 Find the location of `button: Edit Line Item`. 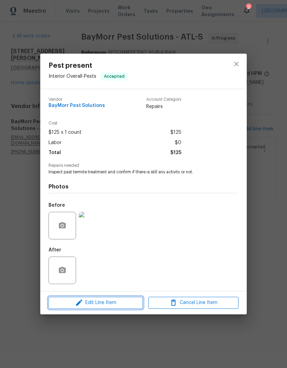

button: Edit Line Item is located at coordinates (96, 302).